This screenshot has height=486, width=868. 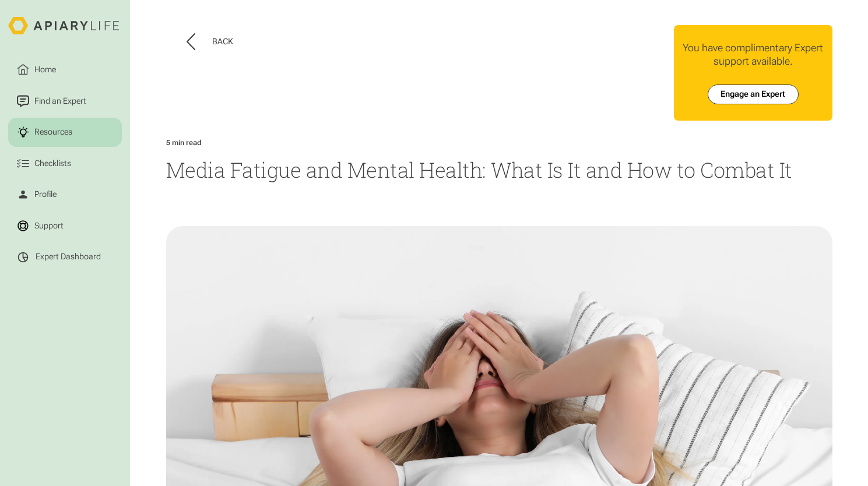 What do you see at coordinates (65, 195) in the screenshot?
I see `a: Profile` at bounding box center [65, 195].